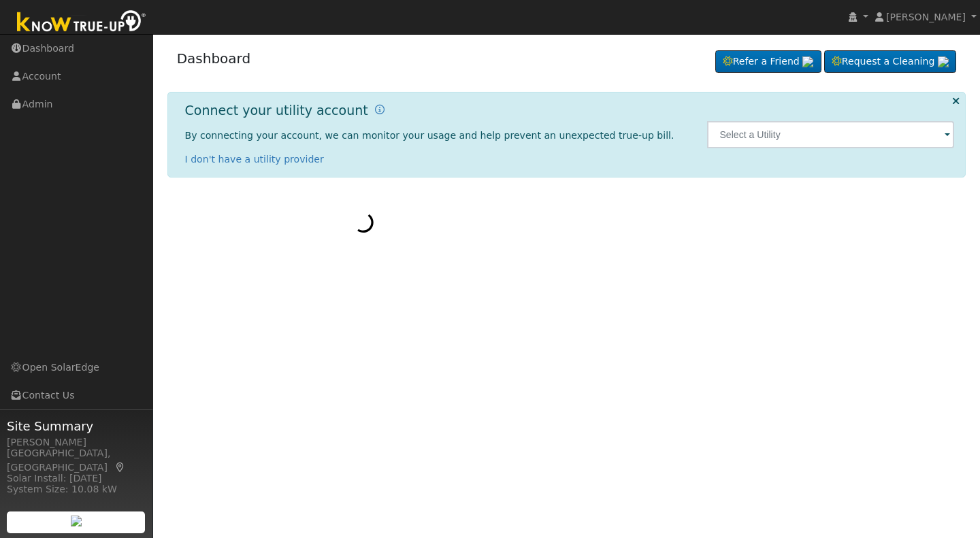  I want to click on a: I don't have a utility provider, so click(255, 159).